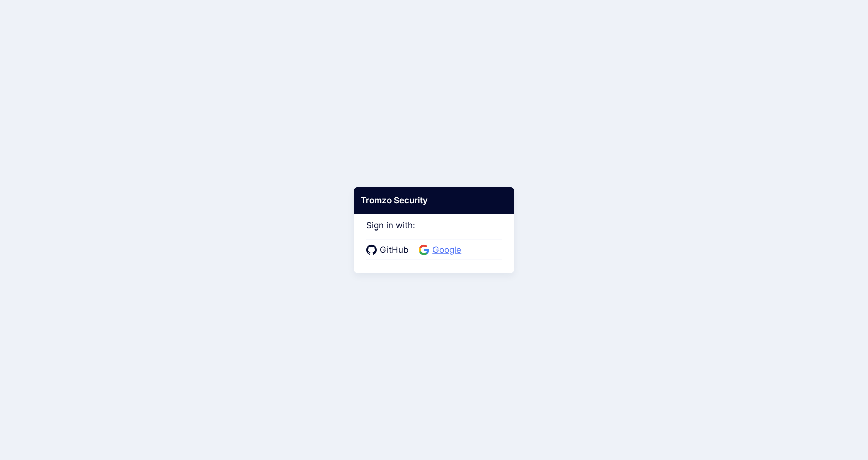 This screenshot has height=460, width=868. I want to click on span: GitHub, so click(394, 250).